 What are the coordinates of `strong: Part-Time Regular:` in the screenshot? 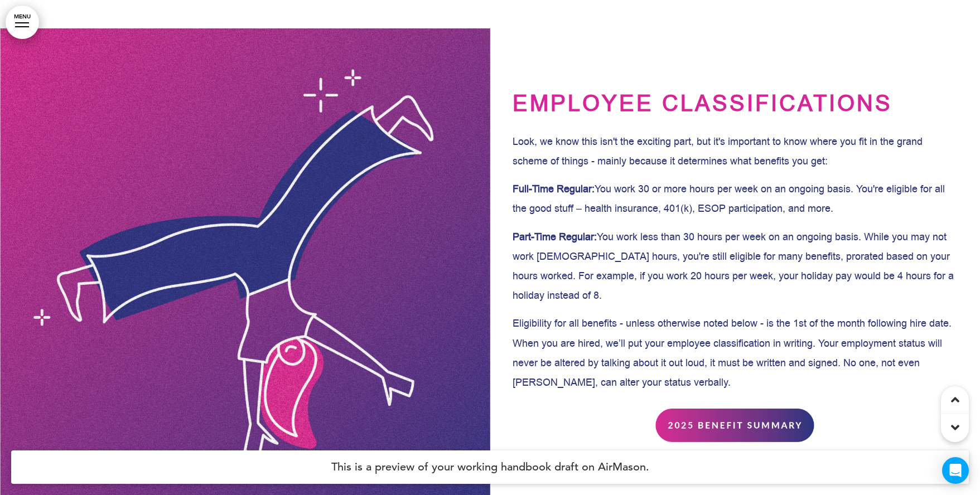 It's located at (554, 237).